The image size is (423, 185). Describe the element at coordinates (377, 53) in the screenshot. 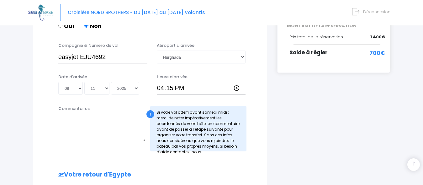

I see `span: 700€` at that location.